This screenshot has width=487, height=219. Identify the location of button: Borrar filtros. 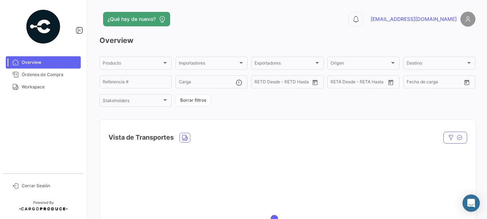
(193, 100).